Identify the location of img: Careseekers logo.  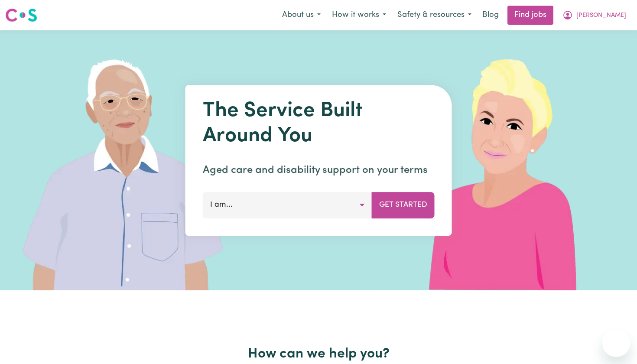
(21, 15).